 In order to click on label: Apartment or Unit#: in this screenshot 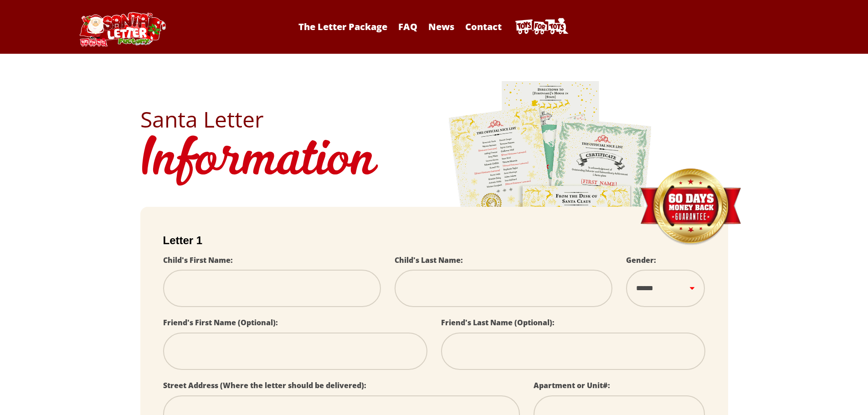, I will do `click(572, 385)`.